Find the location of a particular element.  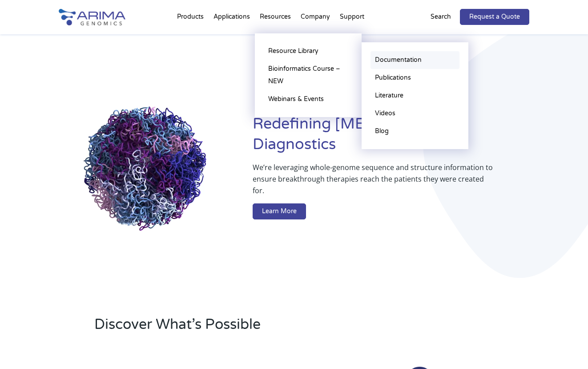

a: Bioinformatics Course – NEW is located at coordinates (308, 75).